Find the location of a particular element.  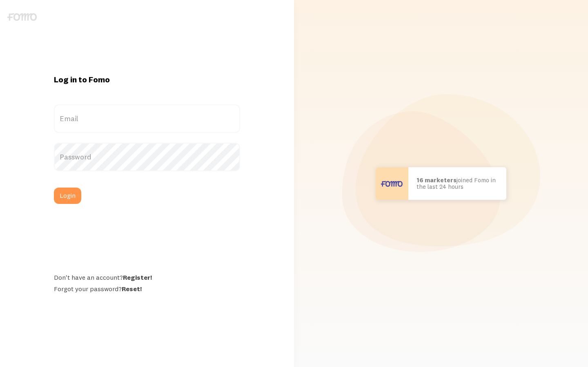

a: Register! is located at coordinates (137, 278).